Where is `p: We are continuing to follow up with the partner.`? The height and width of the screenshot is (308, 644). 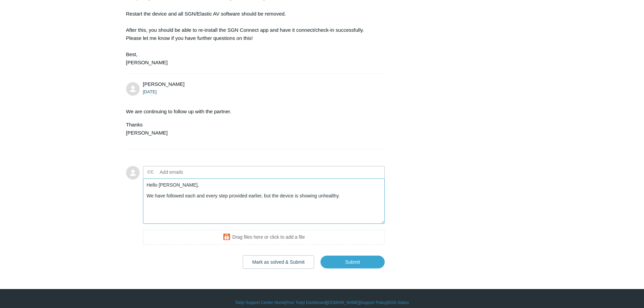 p: We are continuing to follow up with the partner. is located at coordinates (252, 111).